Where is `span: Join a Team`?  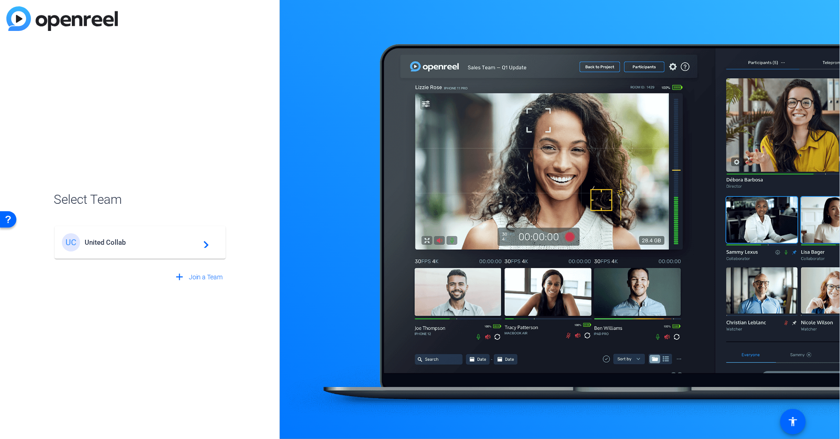
span: Join a Team is located at coordinates (206, 277).